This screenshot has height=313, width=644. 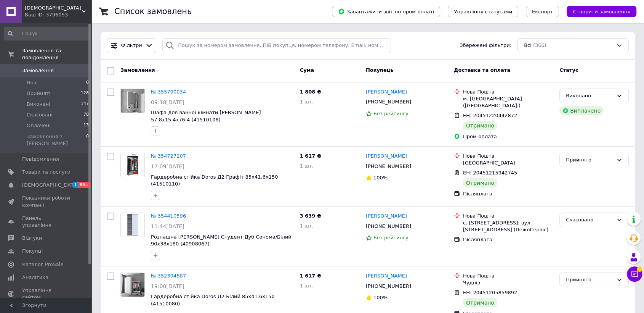 What do you see at coordinates (85, 185) in the screenshot?
I see `span: 99+` at bounding box center [85, 185].